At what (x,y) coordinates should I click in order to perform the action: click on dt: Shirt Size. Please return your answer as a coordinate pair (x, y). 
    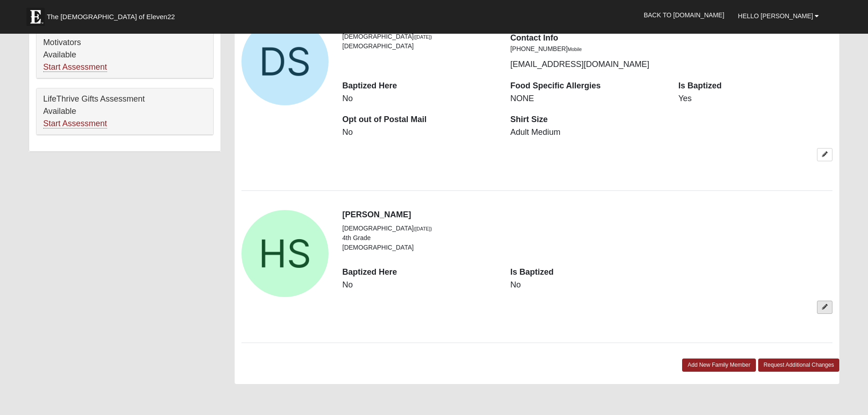
    Looking at the image, I should click on (587, 120).